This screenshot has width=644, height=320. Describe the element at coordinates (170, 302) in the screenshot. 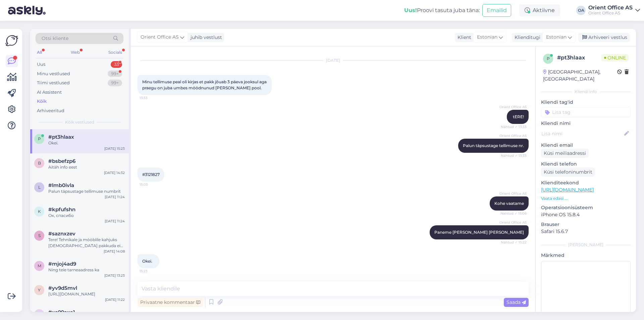

I see `div: Privaatne kommentaar` at that location.